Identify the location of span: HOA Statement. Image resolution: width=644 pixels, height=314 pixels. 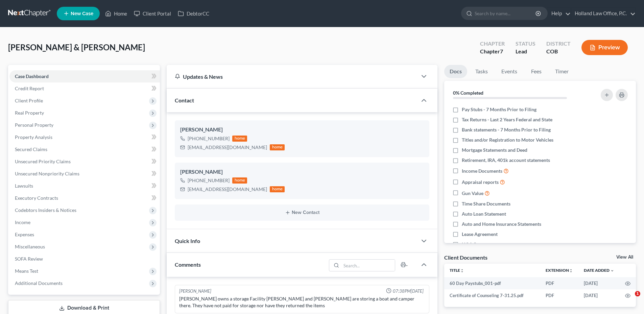
(478, 244).